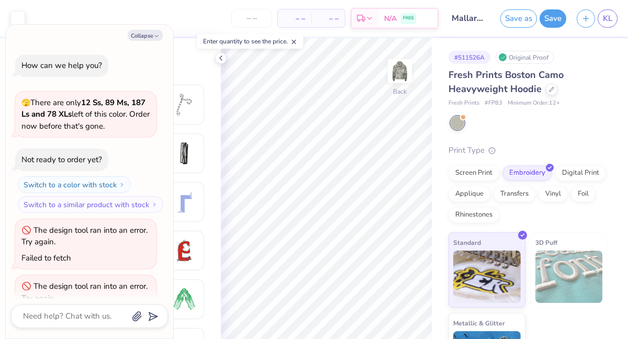 Image resolution: width=628 pixels, height=339 pixels. I want to click on span: FREE, so click(408, 18).